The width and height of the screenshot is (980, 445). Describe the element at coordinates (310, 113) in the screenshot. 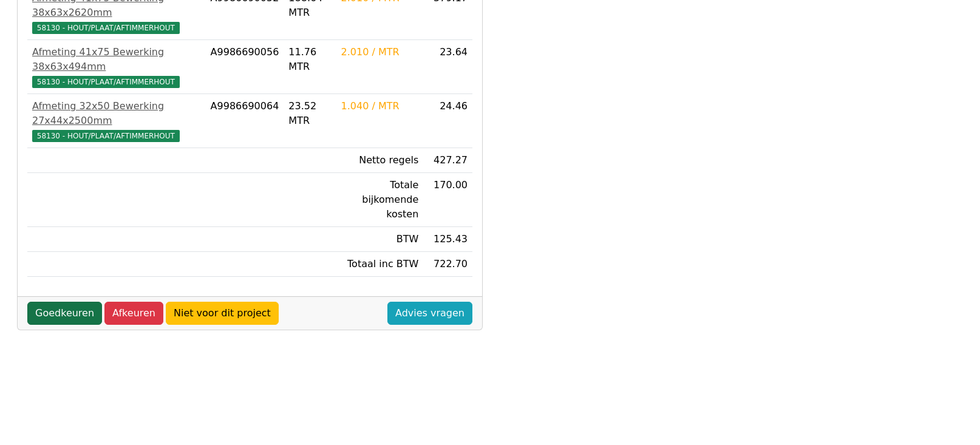

I see `div: 23.52 MTR` at that location.